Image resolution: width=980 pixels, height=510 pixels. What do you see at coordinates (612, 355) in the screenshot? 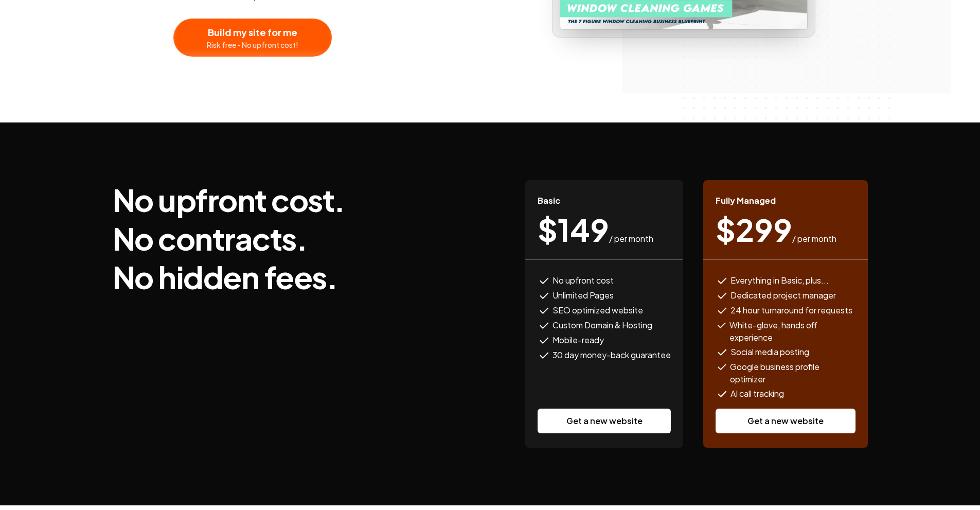
I see `span: 30 day money-back guarantee` at bounding box center [612, 355].